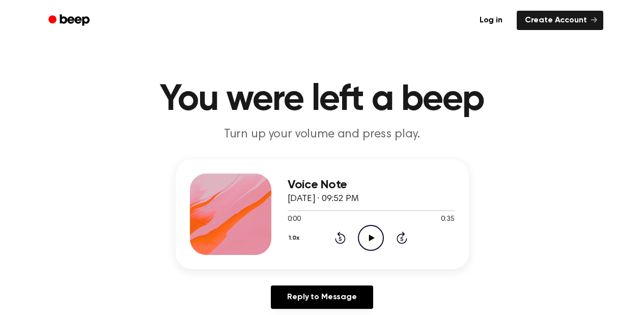  Describe the element at coordinates (491, 20) in the screenshot. I see `a: Log in` at that location.